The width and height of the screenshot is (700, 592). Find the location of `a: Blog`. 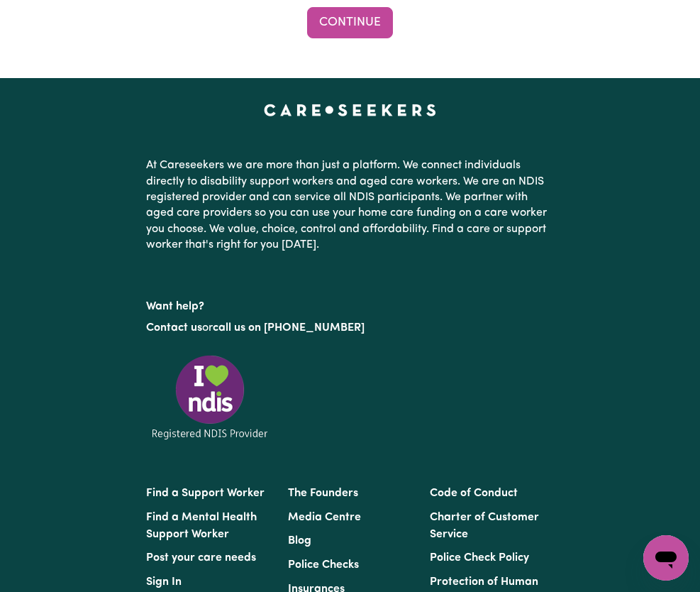

a: Blog is located at coordinates (299, 541).